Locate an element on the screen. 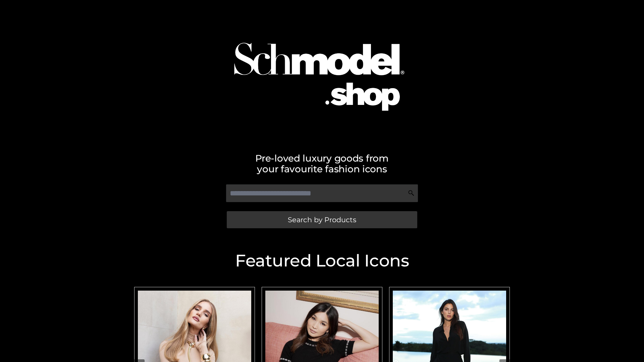 This screenshot has height=362, width=644. img: Search Icon is located at coordinates (411, 193).